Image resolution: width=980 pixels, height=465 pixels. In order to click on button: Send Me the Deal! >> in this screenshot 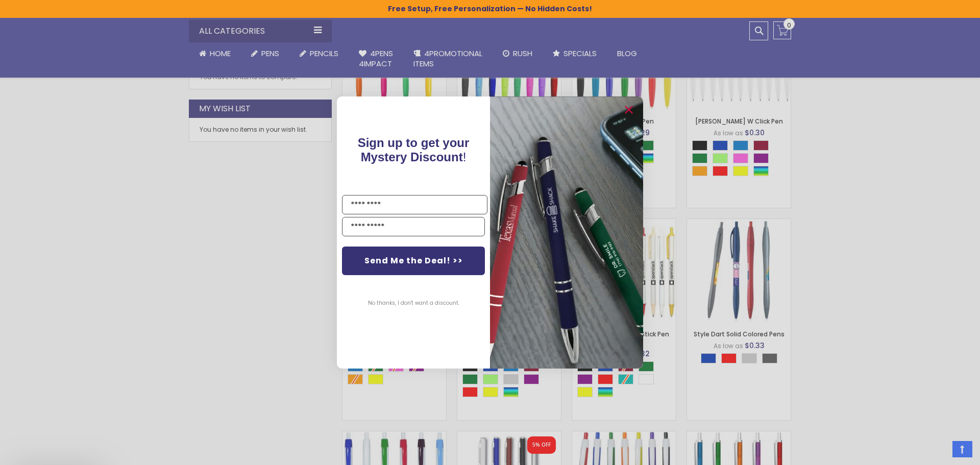, I will do `click(413, 261)`.